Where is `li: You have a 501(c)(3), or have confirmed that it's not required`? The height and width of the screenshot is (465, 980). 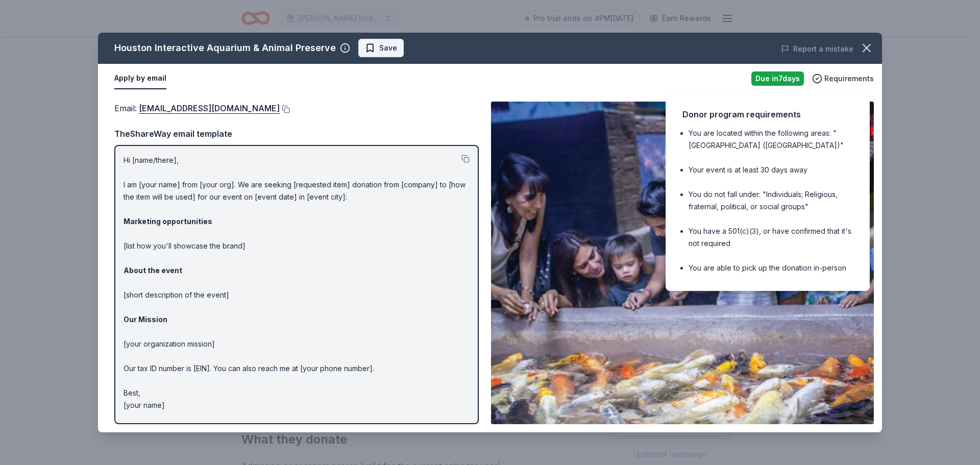 li: You have a 501(c)(3), or have confirmed that it's not required is located at coordinates (770, 238).